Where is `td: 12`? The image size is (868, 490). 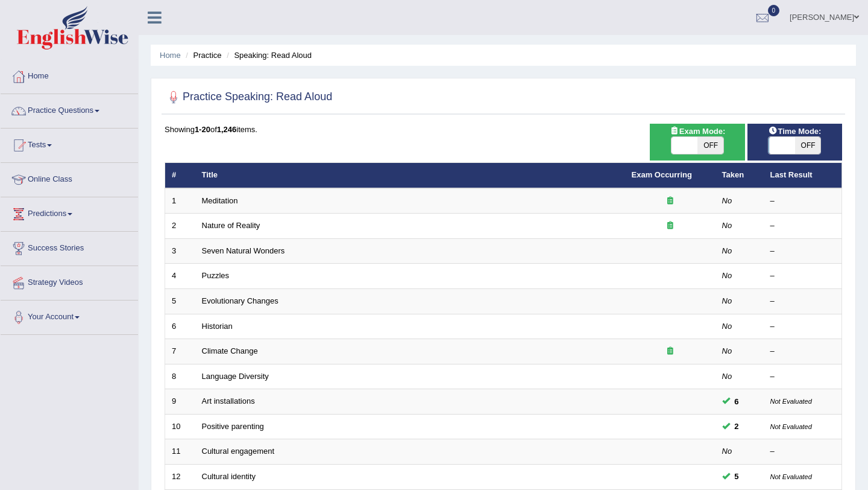
td: 12 is located at coordinates (180, 476).